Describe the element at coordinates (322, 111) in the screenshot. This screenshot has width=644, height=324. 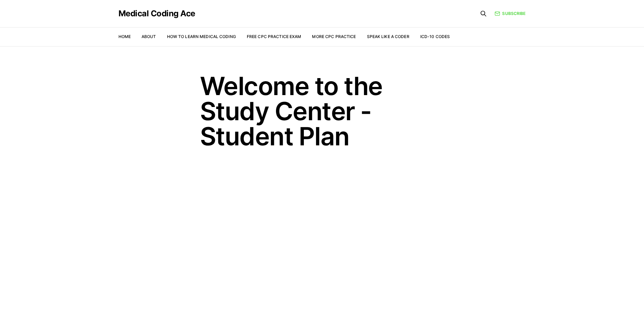
I see `h1: Welcome to the Study Center - Student Plan` at that location.